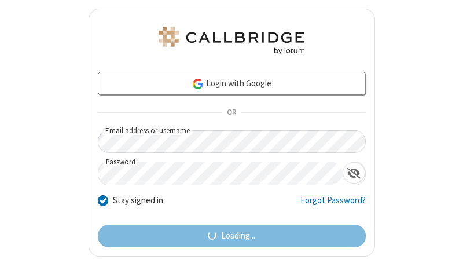 This screenshot has width=463, height=267. I want to click on label: Stay signed in, so click(138, 200).